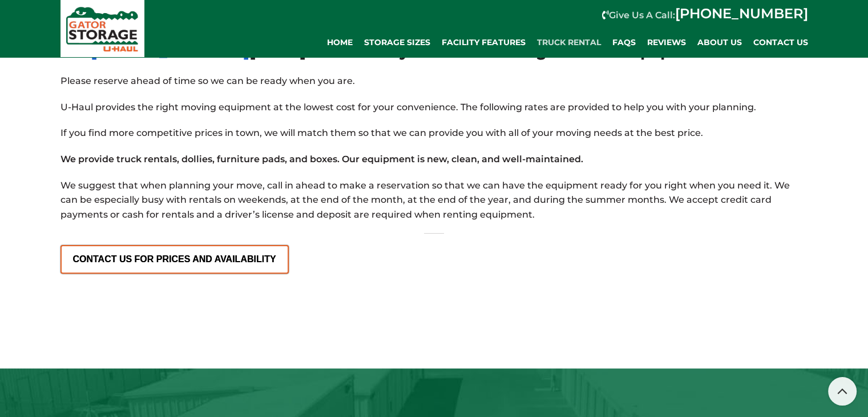 Image resolution: width=868 pixels, height=417 pixels. I want to click on a: Facility Features, so click(483, 43).